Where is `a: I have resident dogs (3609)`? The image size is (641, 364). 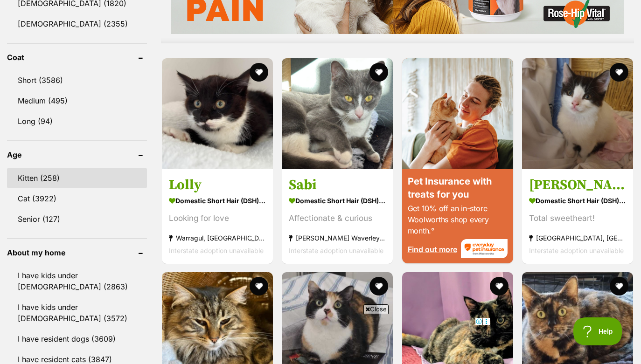
a: I have resident dogs (3609) is located at coordinates (77, 339).